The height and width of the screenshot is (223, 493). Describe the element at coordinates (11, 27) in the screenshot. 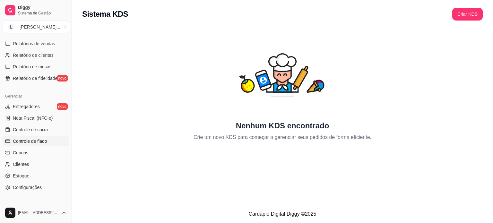

I see `span: L` at that location.